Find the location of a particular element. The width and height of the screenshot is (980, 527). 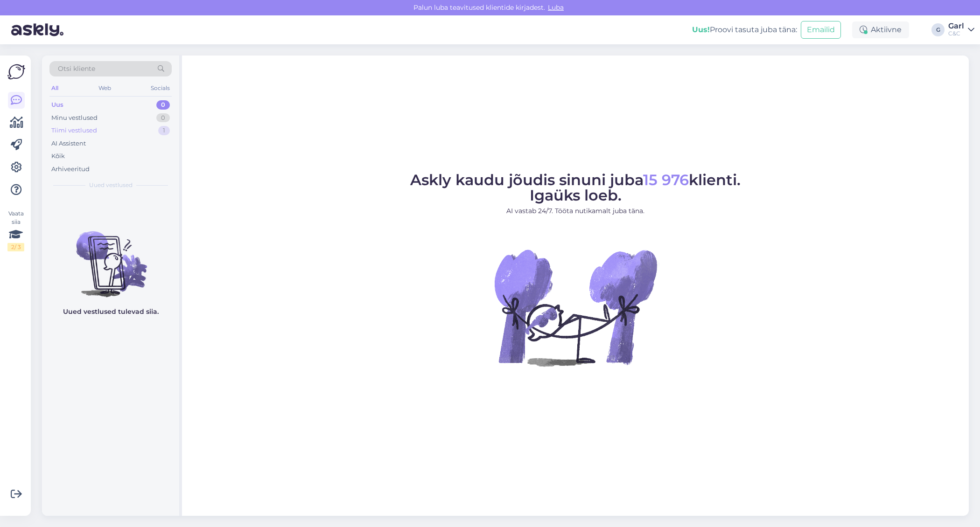

div: Arhiveeritud is located at coordinates (70, 170).